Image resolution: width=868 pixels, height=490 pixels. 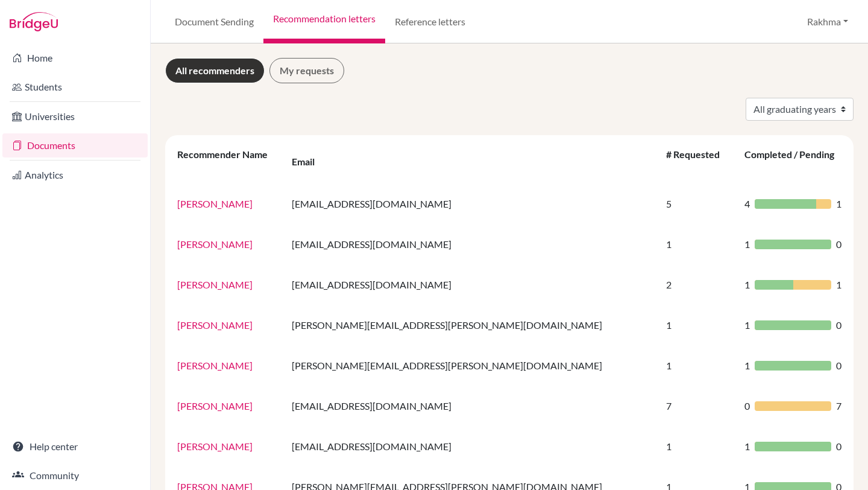 What do you see at coordinates (693, 161) in the screenshot?
I see `div: # Requested` at bounding box center [693, 161].